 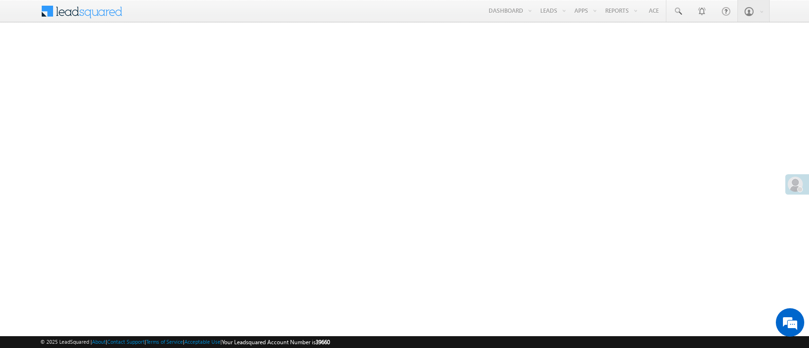 I want to click on a: Acceptable Use, so click(x=202, y=342).